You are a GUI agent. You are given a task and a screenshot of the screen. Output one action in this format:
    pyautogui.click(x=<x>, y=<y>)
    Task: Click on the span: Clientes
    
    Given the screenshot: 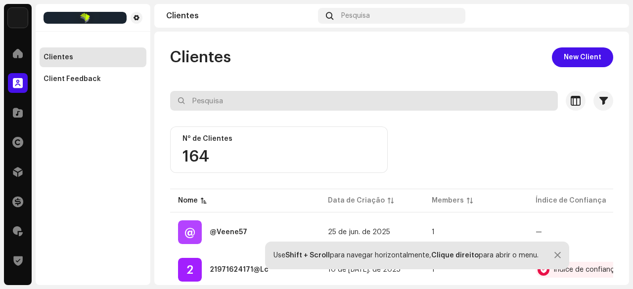 What is the action you would take?
    pyautogui.click(x=200, y=57)
    